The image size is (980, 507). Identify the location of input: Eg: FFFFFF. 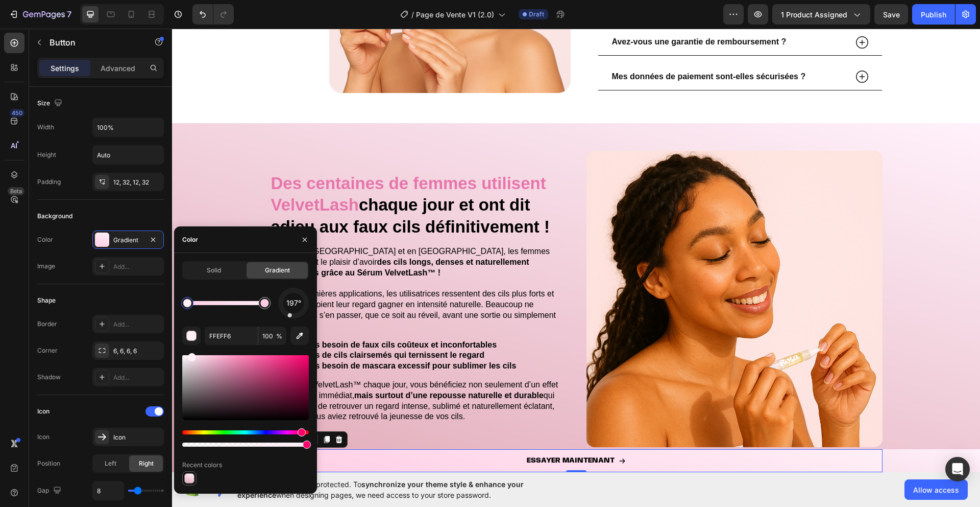
(231, 336).